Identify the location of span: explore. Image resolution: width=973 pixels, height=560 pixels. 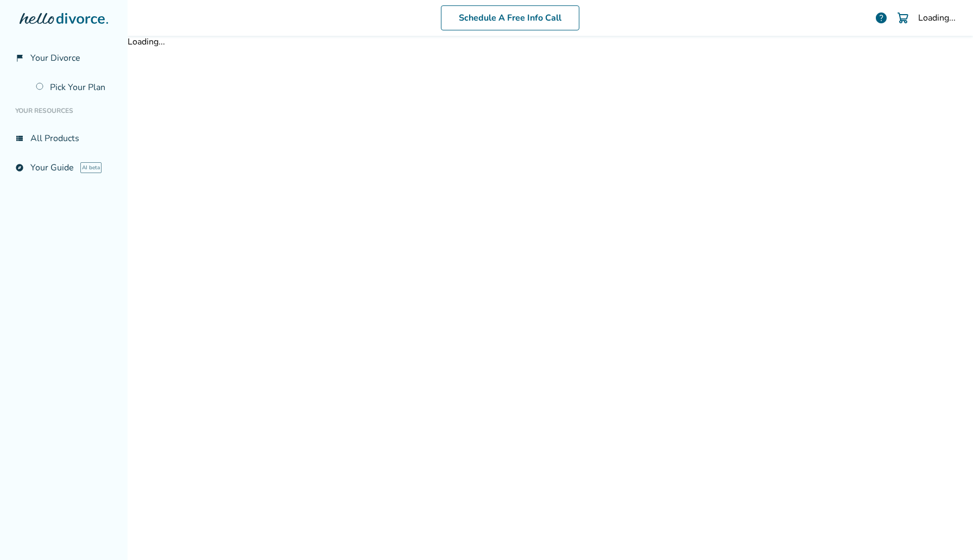
(20, 167).